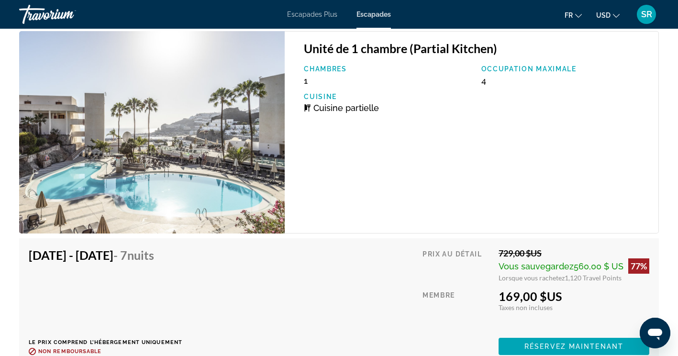 This screenshot has height=356, width=678. Describe the element at coordinates (134, 255) in the screenshot. I see `span: - 7` at that location.